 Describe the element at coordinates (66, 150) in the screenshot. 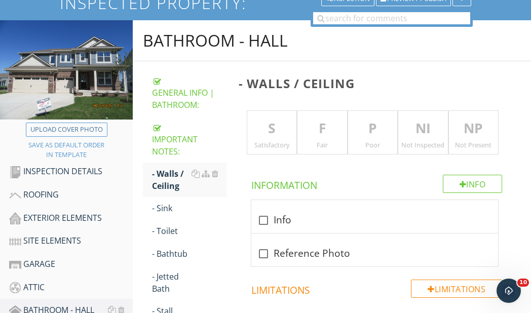

I see `button: Save as default orderin template` at that location.